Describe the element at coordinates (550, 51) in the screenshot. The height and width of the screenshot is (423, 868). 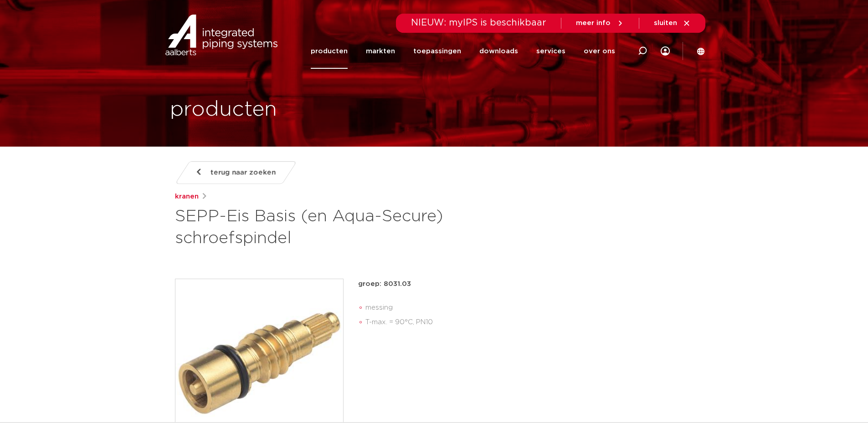
I see `a: services` at that location.